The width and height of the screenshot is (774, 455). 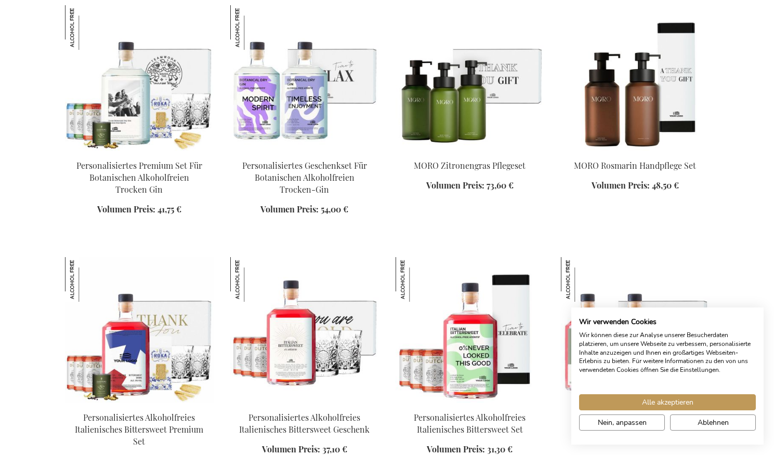 What do you see at coordinates (583, 280) in the screenshot?
I see `img: Personalisiertes Alkoholfreies Italienisches Bittersweet Duo-Geschenkset` at bounding box center [583, 280].